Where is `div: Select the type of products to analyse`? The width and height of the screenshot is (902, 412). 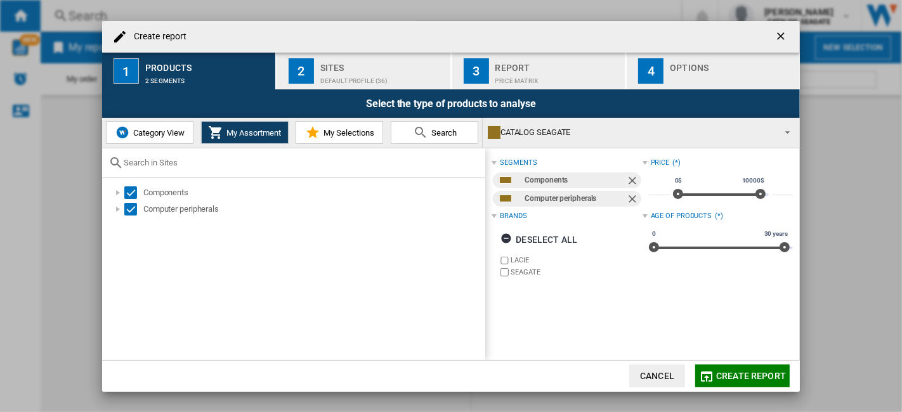
div: Select the type of products to analyse is located at coordinates (451, 103).